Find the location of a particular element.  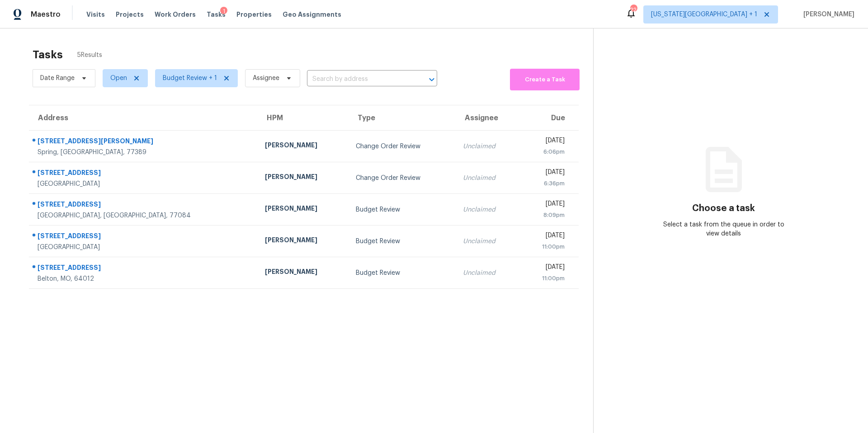

button: Open is located at coordinates (432, 80).